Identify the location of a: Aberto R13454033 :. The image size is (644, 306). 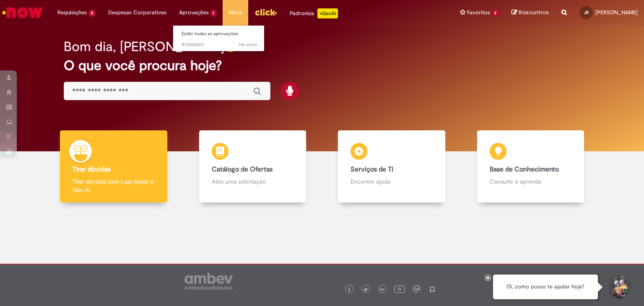
(219, 45).